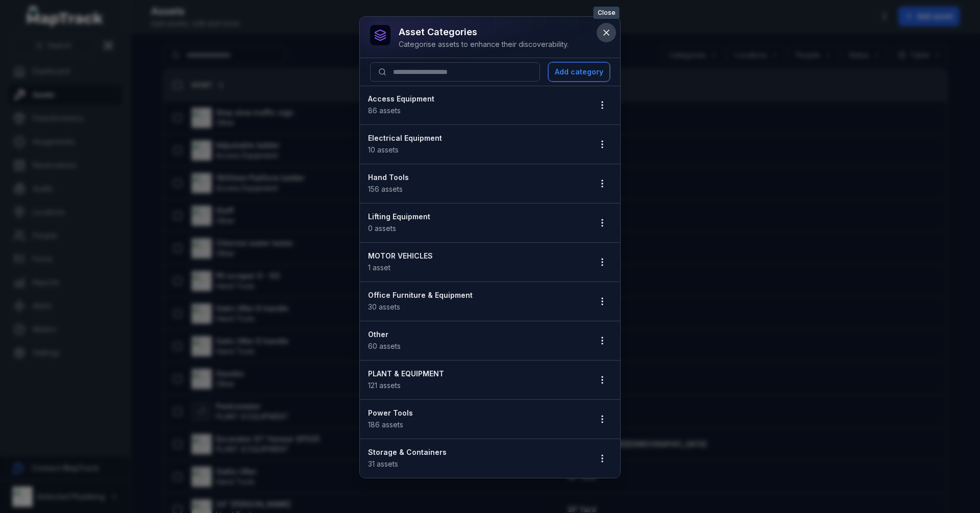  I want to click on span: 156 assets, so click(385, 189).